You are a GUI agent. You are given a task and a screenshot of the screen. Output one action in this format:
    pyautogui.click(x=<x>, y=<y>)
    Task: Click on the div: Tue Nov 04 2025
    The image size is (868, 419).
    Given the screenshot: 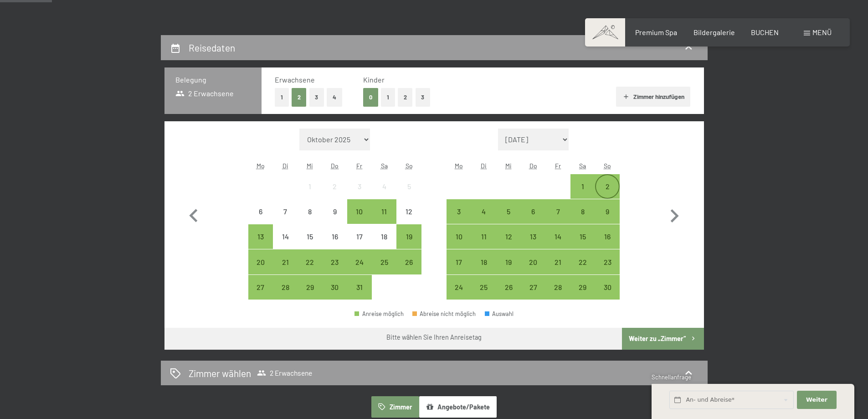 What is the action you would take?
    pyautogui.click(x=484, y=212)
    